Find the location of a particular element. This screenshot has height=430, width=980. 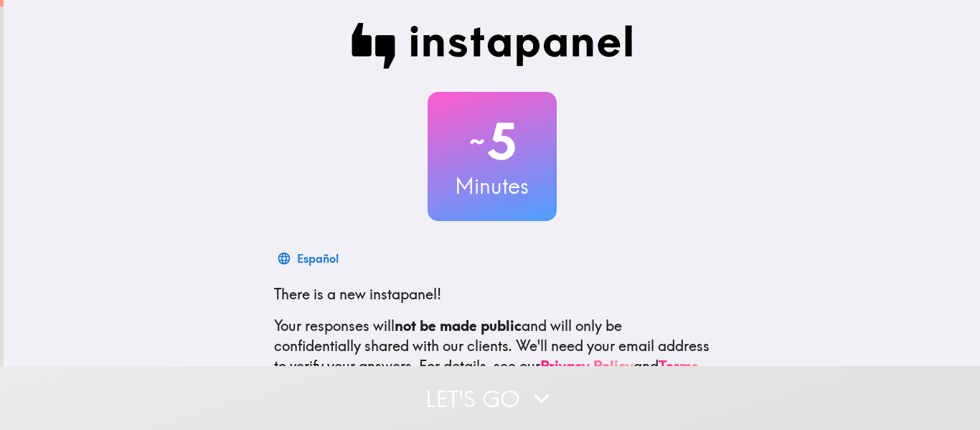

a: Terms is located at coordinates (678, 365).